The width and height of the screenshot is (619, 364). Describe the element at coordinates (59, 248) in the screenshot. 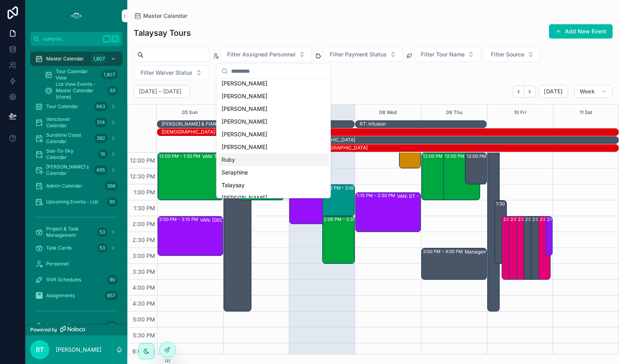

I see `span: Task Cards` at that location.